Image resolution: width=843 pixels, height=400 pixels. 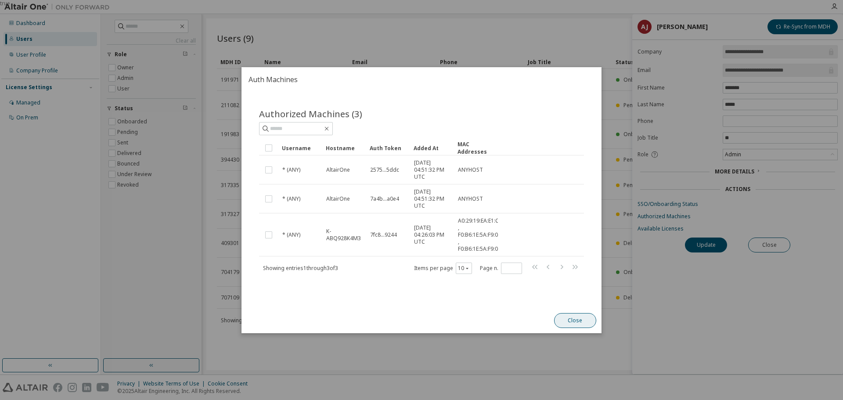 I want to click on span: 2575...5ddc, so click(x=385, y=170).